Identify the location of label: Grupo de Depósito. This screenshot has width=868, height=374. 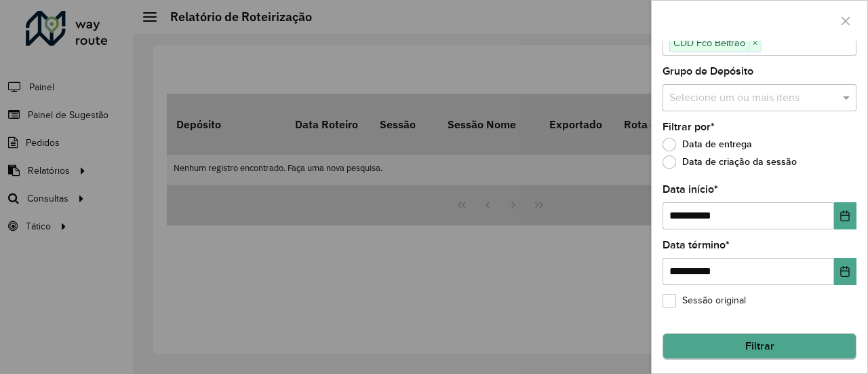
(708, 71).